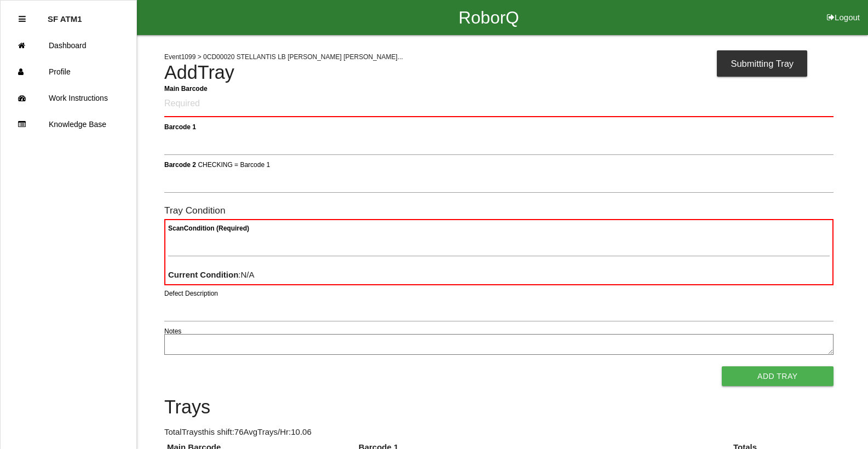 The height and width of the screenshot is (449, 868). Describe the element at coordinates (68, 125) in the screenshot. I see `a: Knowledge Base` at that location.